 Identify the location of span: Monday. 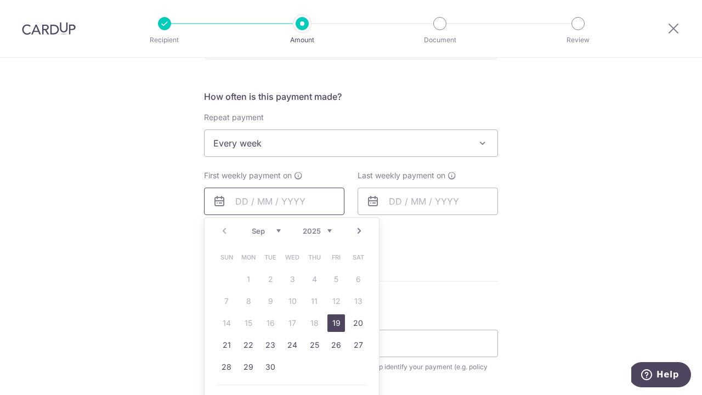
(248, 257).